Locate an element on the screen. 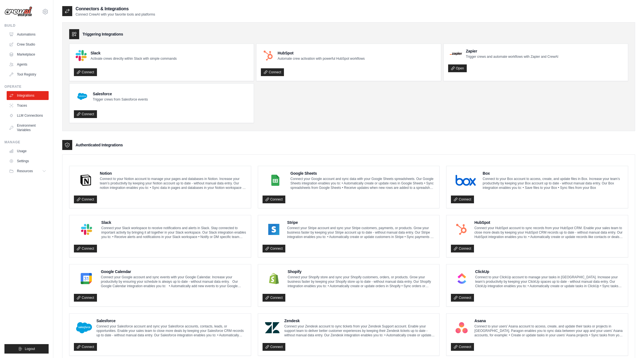 This screenshot has width=644, height=358. p: Connect your Salesforce account and sync your Salesforce accounts, contacts, leads, or opportunit... is located at coordinates (171, 331).